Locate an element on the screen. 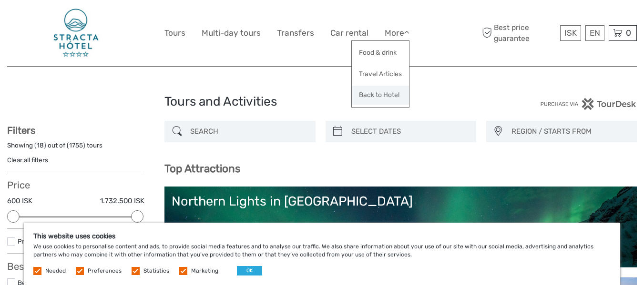 The image size is (644, 285). span: Best price guarantee is located at coordinates (519, 33).